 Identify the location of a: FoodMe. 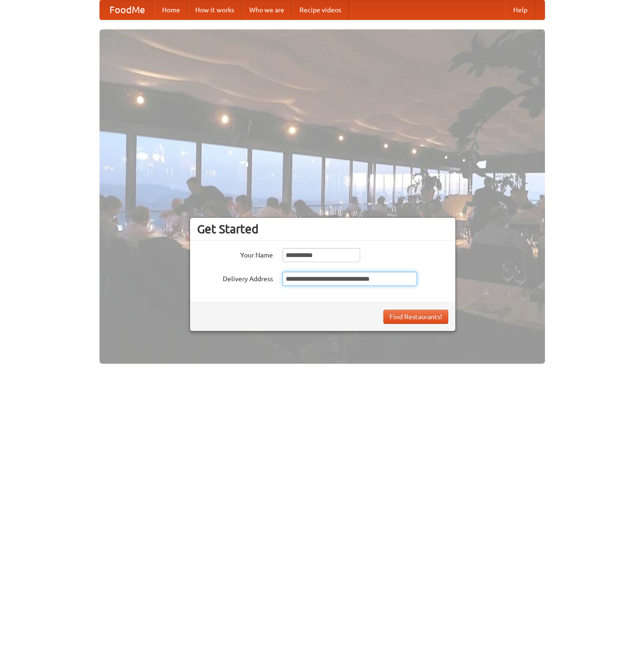
(127, 10).